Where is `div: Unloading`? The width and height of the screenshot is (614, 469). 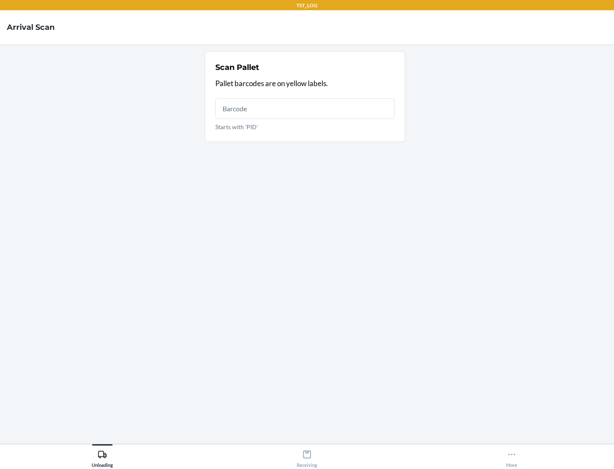
div: Unloading is located at coordinates (102, 457).